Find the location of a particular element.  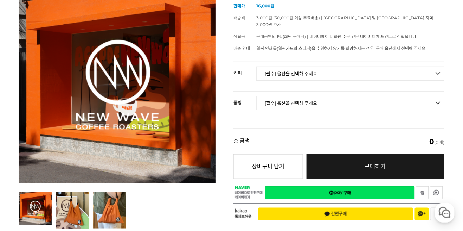

button: 찜 is located at coordinates (437, 214).